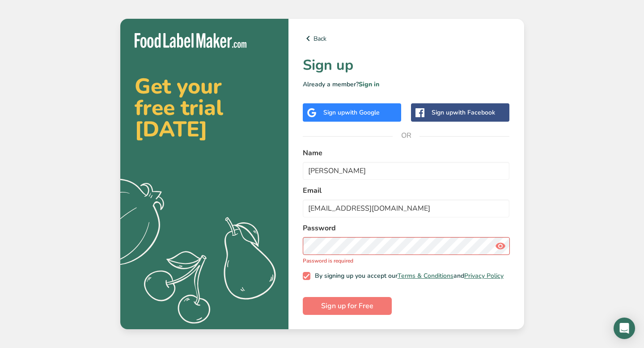 The height and width of the screenshot is (348, 644). Describe the element at coordinates (406, 39) in the screenshot. I see `a: Back` at that location.